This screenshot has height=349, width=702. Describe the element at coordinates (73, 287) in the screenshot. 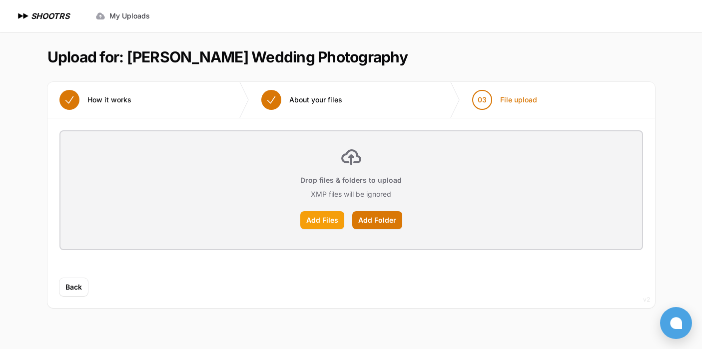

I see `button: Back` at that location.